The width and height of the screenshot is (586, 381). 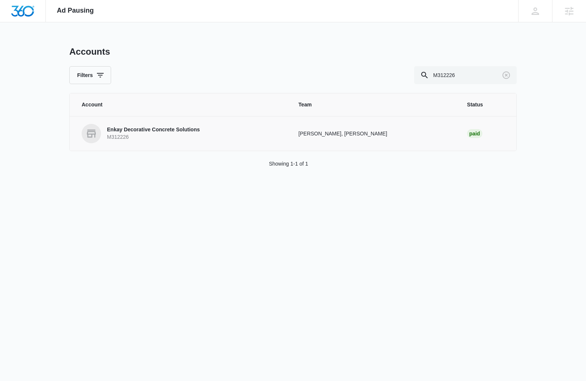 What do you see at coordinates (374, 105) in the screenshot?
I see `span: Team` at bounding box center [374, 105].